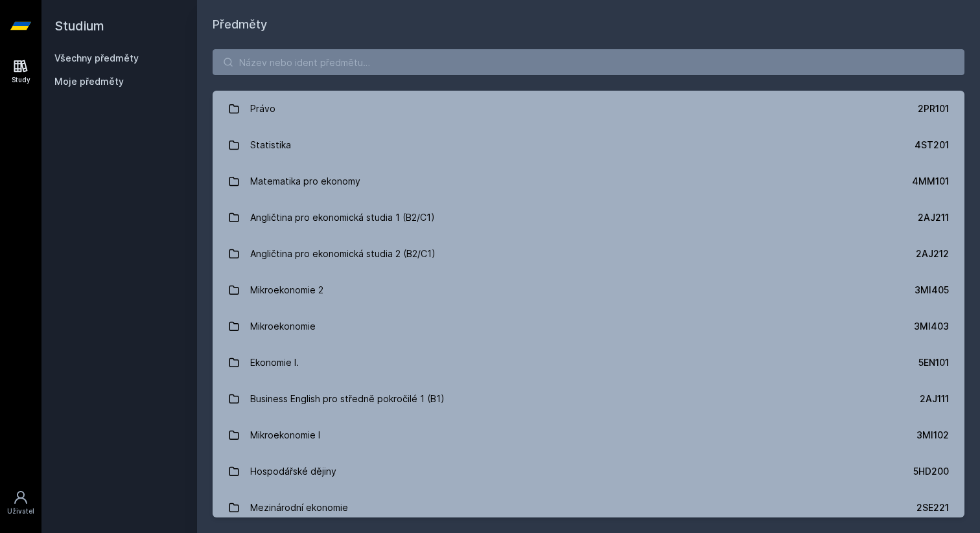 This screenshot has width=980, height=533. What do you see at coordinates (933, 508) in the screenshot?
I see `div: 2SE221` at bounding box center [933, 508].